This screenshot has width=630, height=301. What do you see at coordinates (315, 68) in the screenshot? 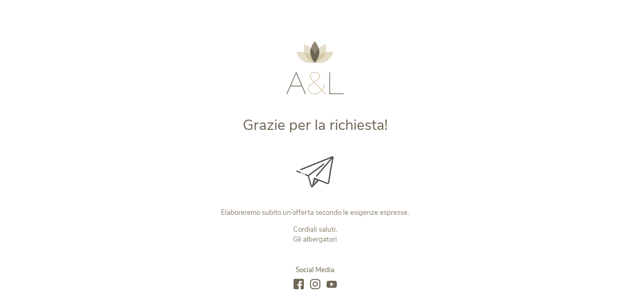
I see `img: AMONTI & LUNARIS Wellnessresort` at bounding box center [315, 68].